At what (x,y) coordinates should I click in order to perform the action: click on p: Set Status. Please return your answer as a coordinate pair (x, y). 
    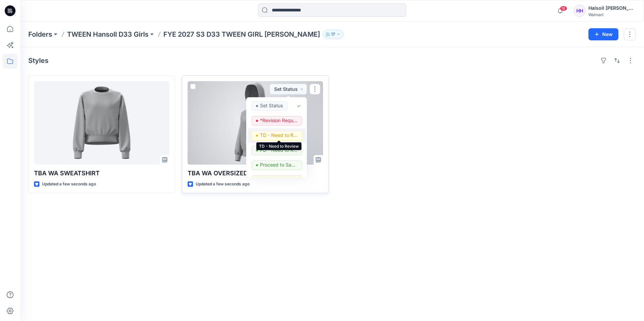
    Looking at the image, I should click on (271, 105).